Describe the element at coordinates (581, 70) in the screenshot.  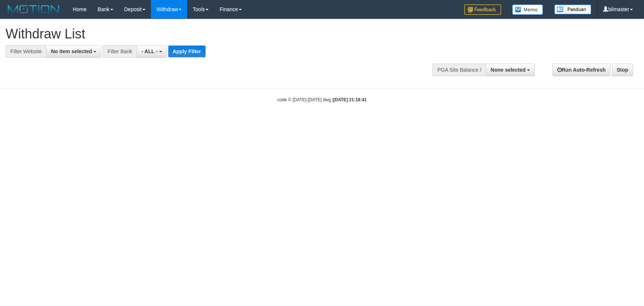
I see `a: Run Auto-Refresh` at that location.